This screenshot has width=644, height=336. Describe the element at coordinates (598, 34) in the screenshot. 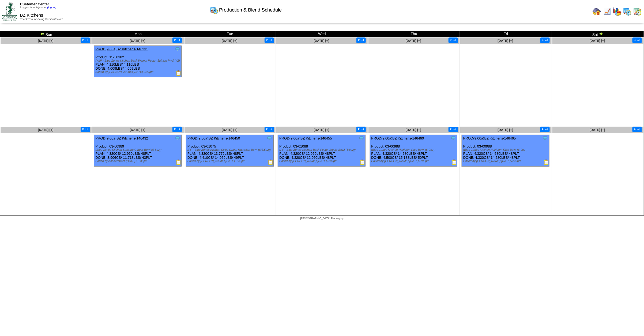

I see `td: Sat` at that location.